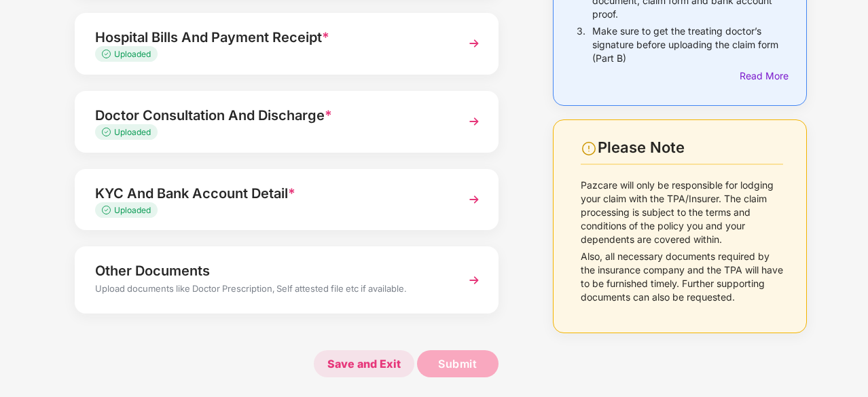 The height and width of the screenshot is (397, 868). What do you see at coordinates (690, 147) in the screenshot?
I see `div: Please Note` at bounding box center [690, 147].